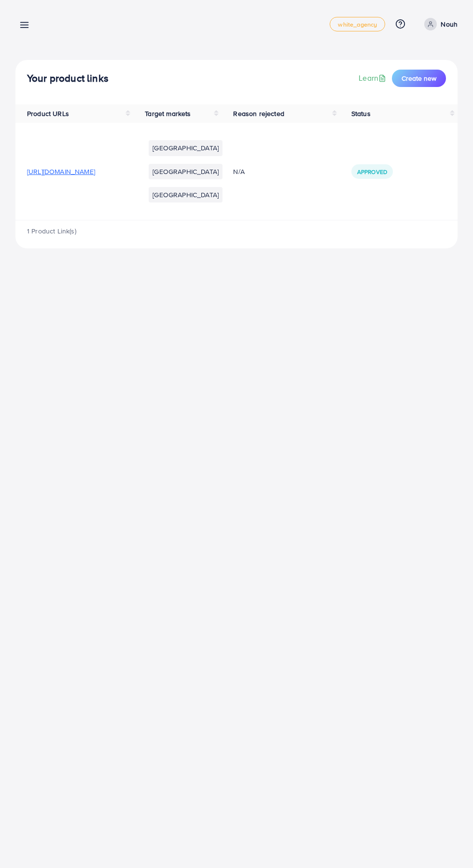 This screenshot has width=473, height=868. I want to click on button: Create new, so click(419, 78).